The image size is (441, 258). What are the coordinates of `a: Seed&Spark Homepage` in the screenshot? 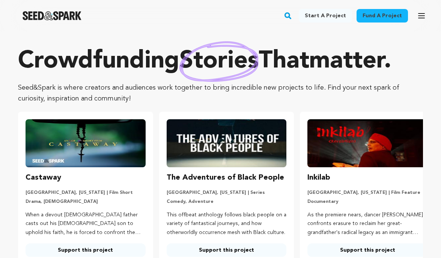 It's located at (52, 16).